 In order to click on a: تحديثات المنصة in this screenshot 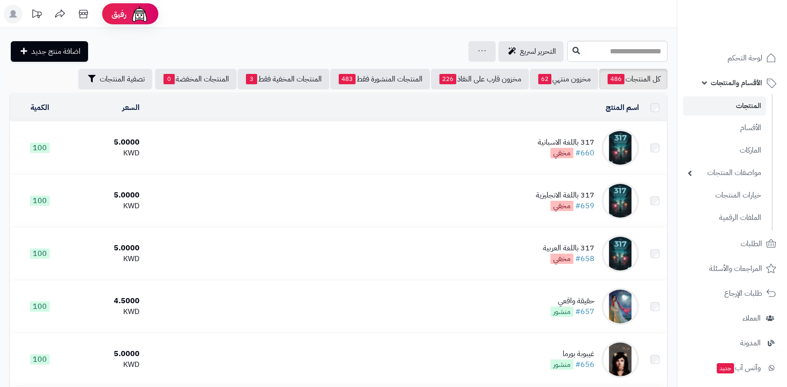, I will do `click(37, 15)`.